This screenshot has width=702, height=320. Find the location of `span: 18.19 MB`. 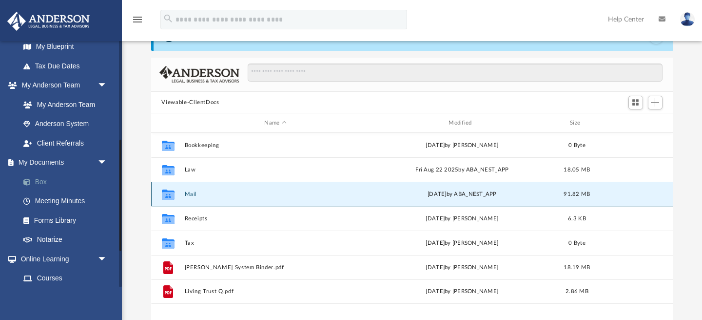

span: 18.19 MB is located at coordinates (577, 267).